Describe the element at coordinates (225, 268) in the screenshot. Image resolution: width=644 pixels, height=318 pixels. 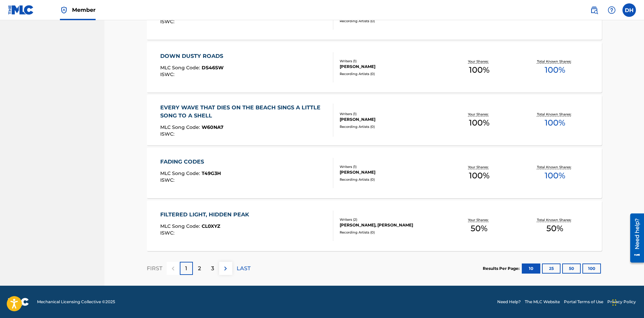
I see `img: right` at that location.